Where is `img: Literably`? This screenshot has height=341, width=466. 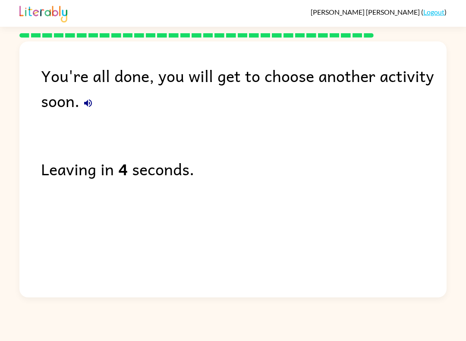
img: Literably is located at coordinates (43, 13).